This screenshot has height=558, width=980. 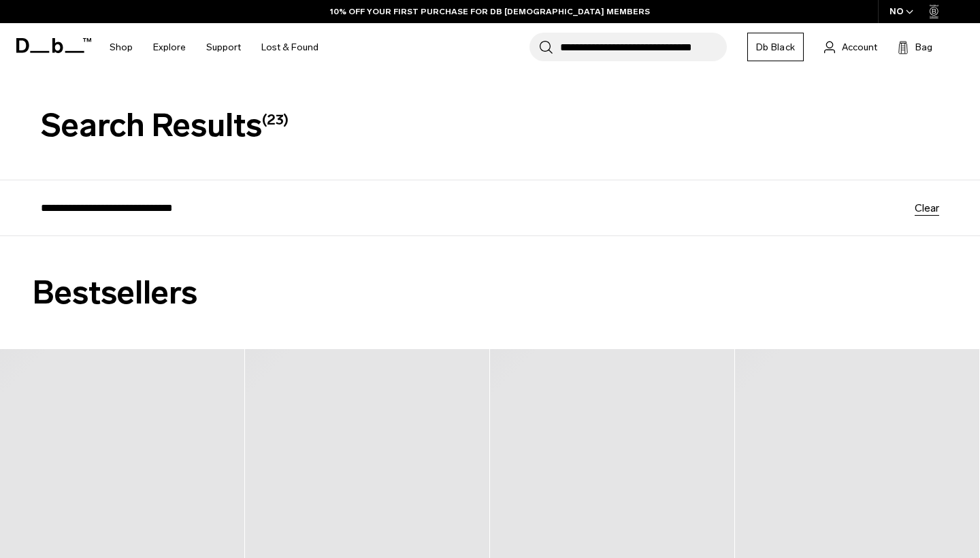 What do you see at coordinates (775, 47) in the screenshot?
I see `a: Db Black` at bounding box center [775, 47].